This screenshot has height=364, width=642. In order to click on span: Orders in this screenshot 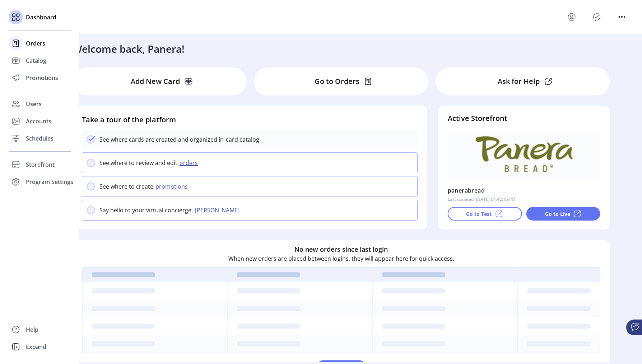, I will do `click(36, 43)`.